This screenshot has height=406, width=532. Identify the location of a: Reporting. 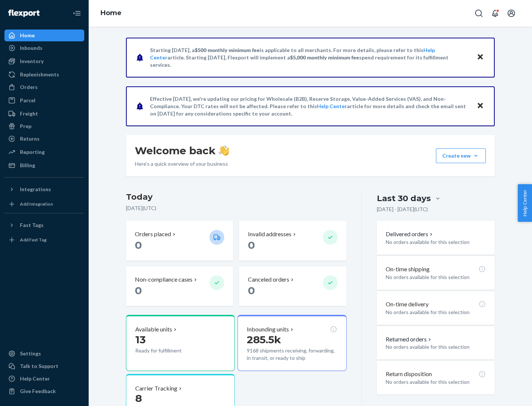
(44, 152).